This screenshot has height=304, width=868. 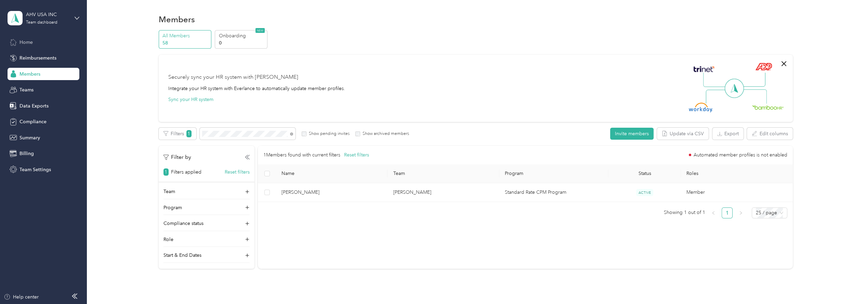 What do you see at coordinates (716, 79) in the screenshot?
I see `img: Line Left Up` at bounding box center [716, 79].